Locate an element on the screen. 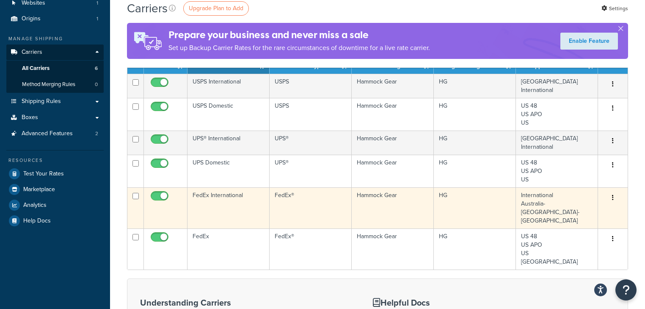 This screenshot has height=309, width=645. p: Set up Backup Carrier Rates for the rare circumstances of downtime for a live rate carrier. is located at coordinates (299, 48).